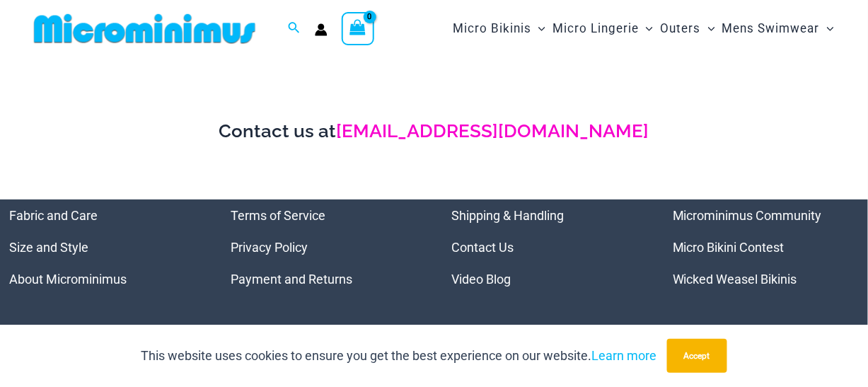  Describe the element at coordinates (321, 30) in the screenshot. I see `a: Account icon link` at that location.